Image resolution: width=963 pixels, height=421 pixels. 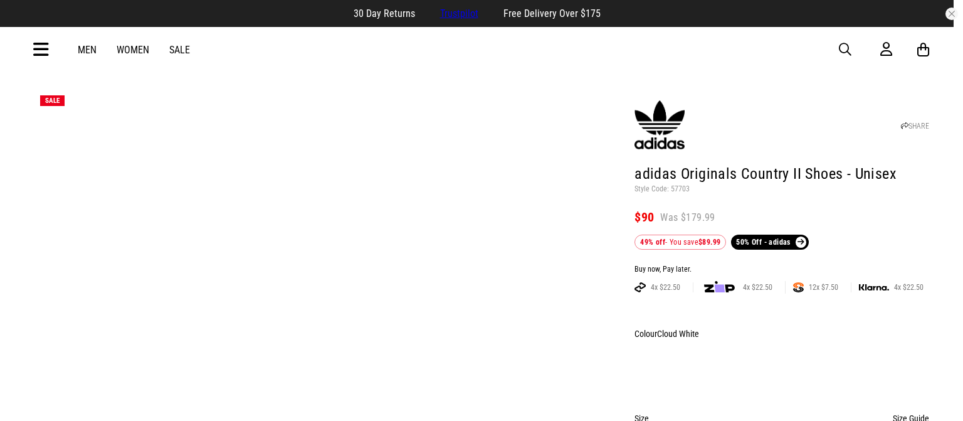 I want to click on a: Women, so click(x=133, y=50).